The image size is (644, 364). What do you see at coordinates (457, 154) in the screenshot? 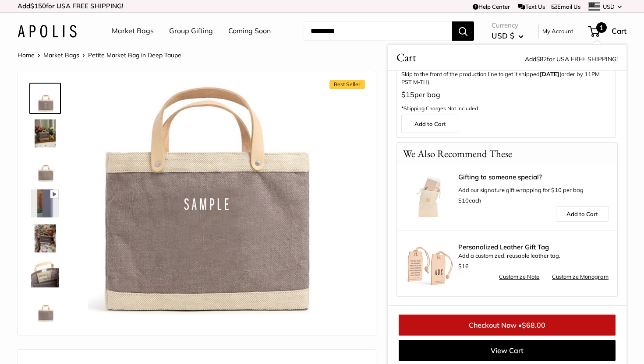
I see `p: We Also Recommend These` at bounding box center [457, 154].